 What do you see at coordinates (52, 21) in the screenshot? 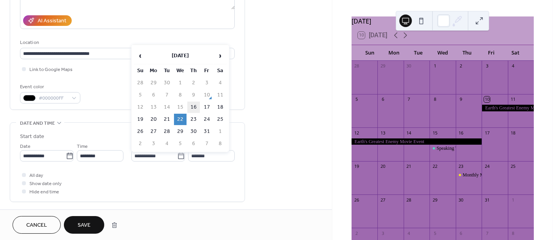
I see `div: AI Assistant` at bounding box center [52, 21].